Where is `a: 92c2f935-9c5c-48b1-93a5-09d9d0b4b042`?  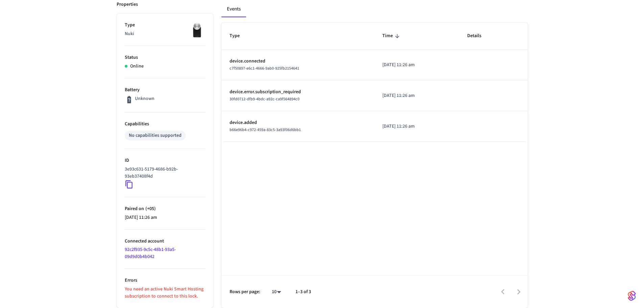
a: 92c2f935-9c5c-48b1-93a5-09d9d0b4b042 is located at coordinates (150, 253).